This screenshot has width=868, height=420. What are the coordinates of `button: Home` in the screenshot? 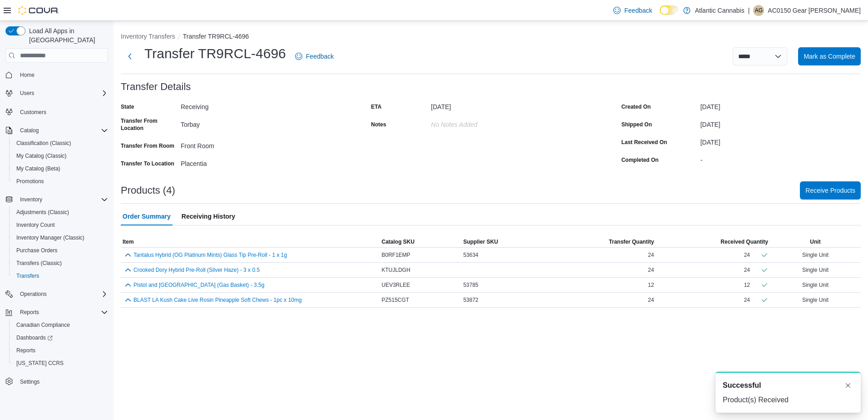 It's located at (57, 75).